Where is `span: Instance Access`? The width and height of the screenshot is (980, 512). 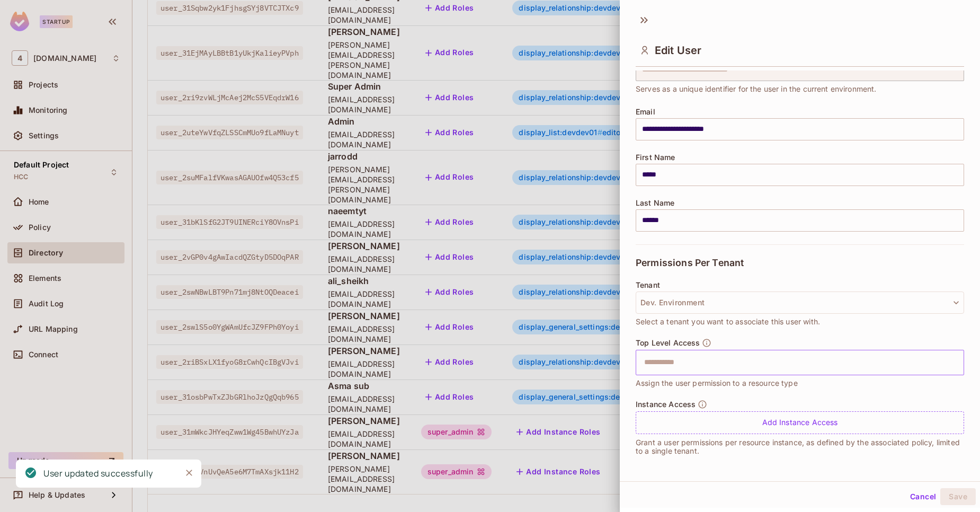 span: Instance Access is located at coordinates (666, 404).